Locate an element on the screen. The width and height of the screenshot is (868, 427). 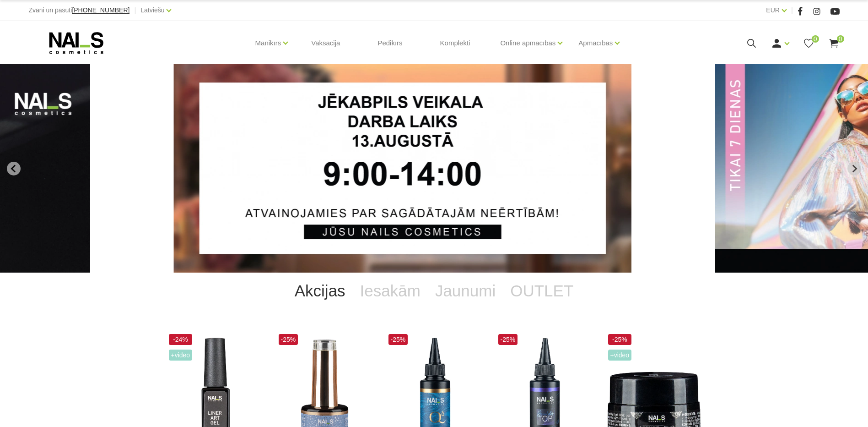
a: Akcijas is located at coordinates (320, 291).